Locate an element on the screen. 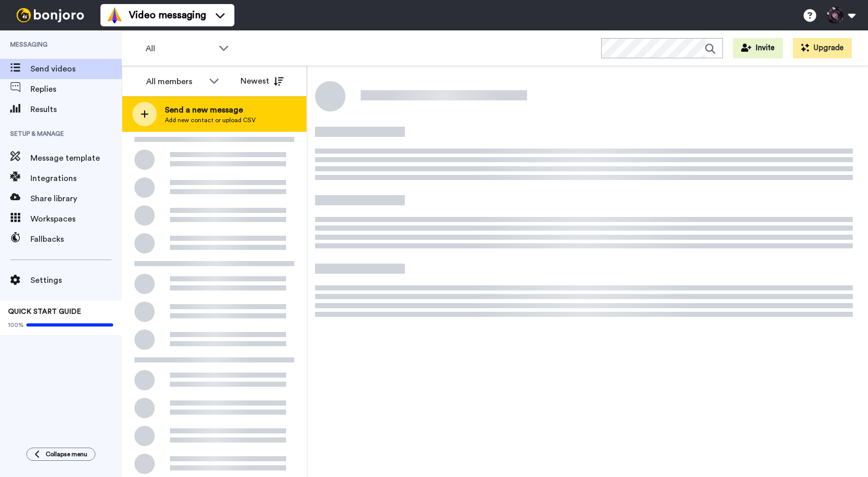 This screenshot has height=477, width=868. span: All is located at coordinates (179, 49).